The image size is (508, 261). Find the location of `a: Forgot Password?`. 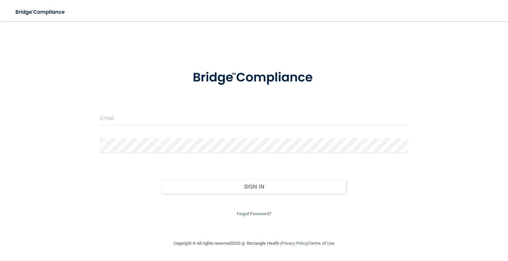

a: Forgot Password? is located at coordinates (254, 214).